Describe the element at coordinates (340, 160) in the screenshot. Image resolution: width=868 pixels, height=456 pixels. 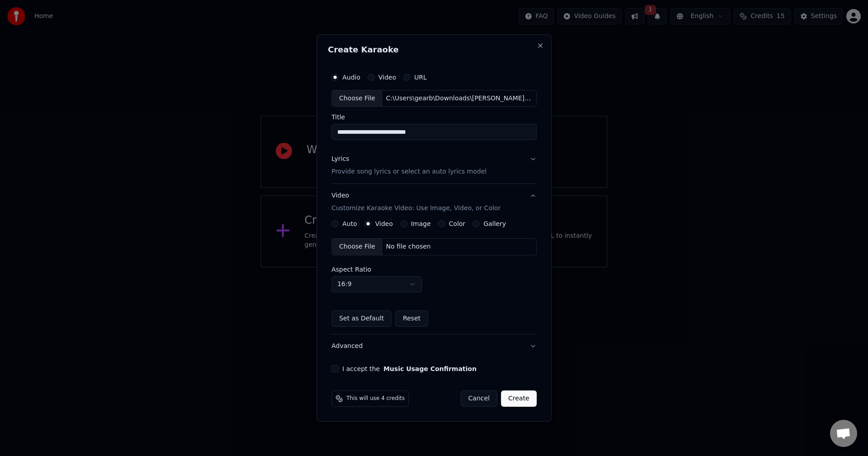
I see `div: Lyrics` at that location.